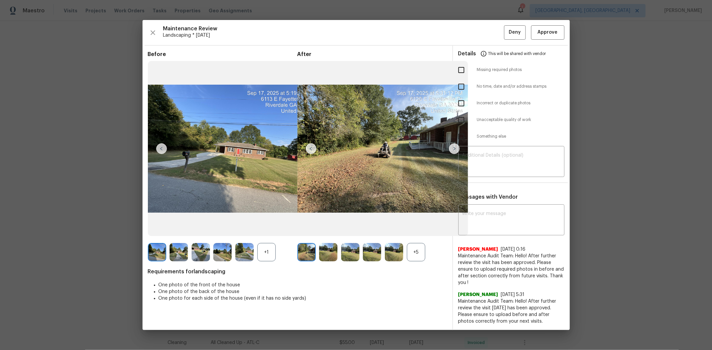 Image resolution: width=712 pixels, height=350 pixels. What do you see at coordinates (223, 54) in the screenshot?
I see `span: Before` at bounding box center [223, 54].